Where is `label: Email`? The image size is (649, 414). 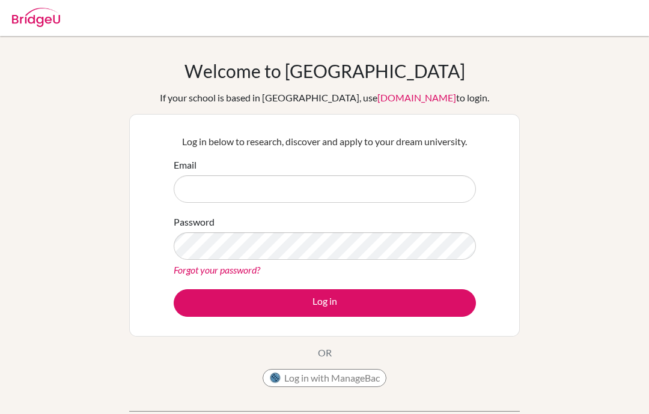
label: Email is located at coordinates (185, 165).